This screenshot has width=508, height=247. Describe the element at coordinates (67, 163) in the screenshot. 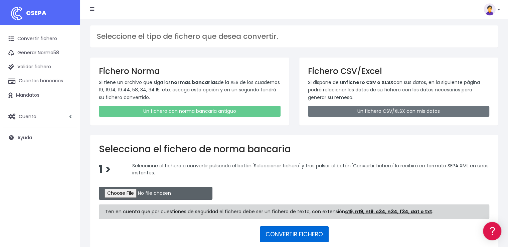

I see `div: Programadores` at that location.